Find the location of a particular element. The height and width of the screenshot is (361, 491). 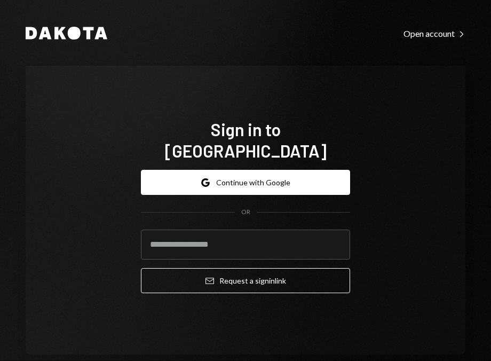

button: Request a signinlink is located at coordinates (245, 280).